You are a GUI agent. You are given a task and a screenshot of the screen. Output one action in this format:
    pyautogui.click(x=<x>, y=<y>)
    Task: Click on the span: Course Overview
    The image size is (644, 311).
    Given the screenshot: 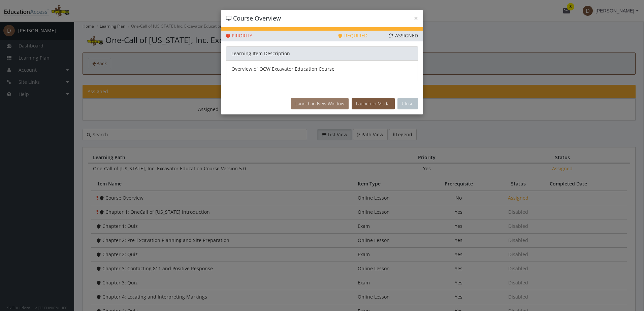 What is the action you would take?
    pyautogui.click(x=257, y=18)
    